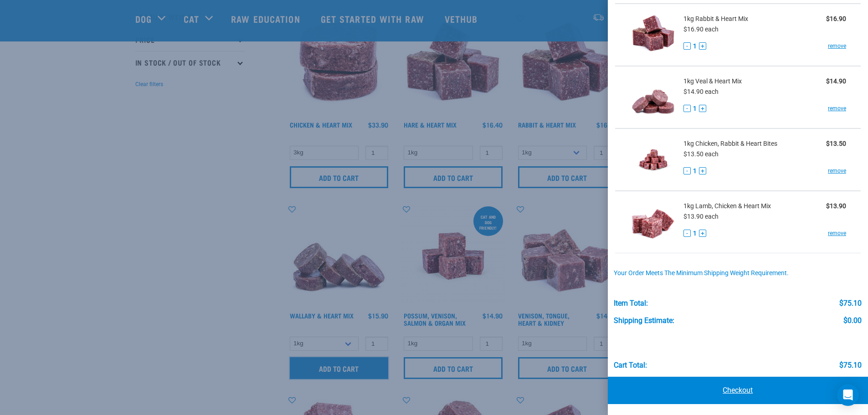 This screenshot has height=415, width=868. I want to click on img: Lamb, Chicken & Heart Mix, so click(653, 222).